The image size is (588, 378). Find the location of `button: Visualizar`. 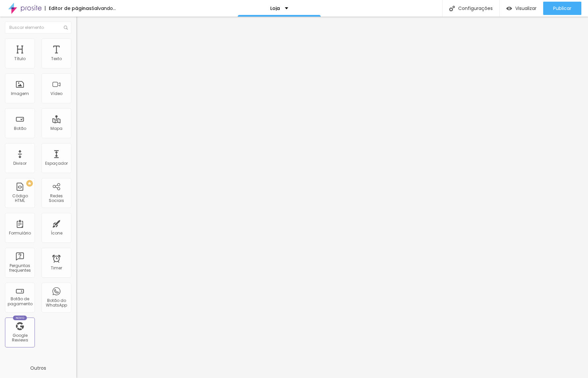

button: Visualizar is located at coordinates (521, 8).